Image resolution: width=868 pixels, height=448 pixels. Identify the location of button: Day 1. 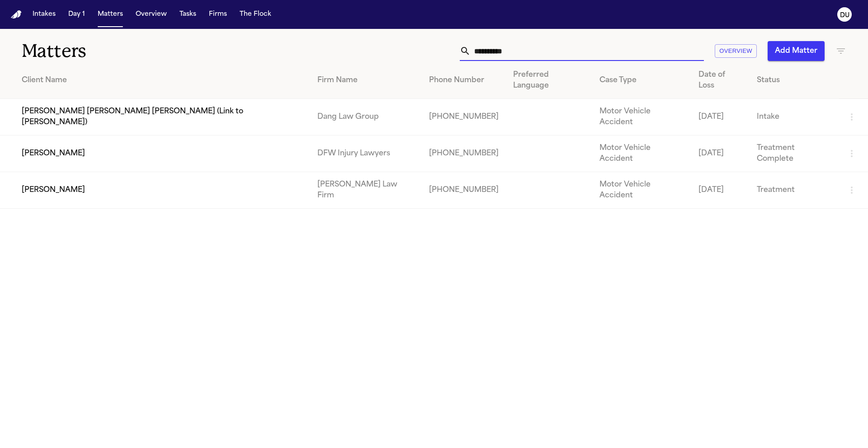
(76, 15).